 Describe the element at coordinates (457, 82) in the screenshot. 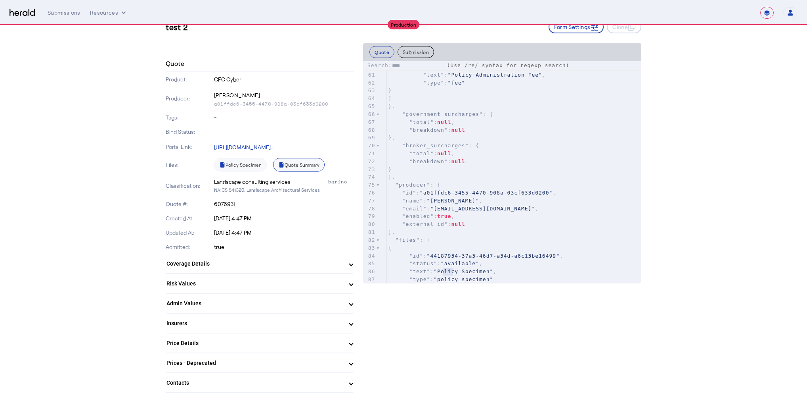

I see `span: "fee"` at that location.